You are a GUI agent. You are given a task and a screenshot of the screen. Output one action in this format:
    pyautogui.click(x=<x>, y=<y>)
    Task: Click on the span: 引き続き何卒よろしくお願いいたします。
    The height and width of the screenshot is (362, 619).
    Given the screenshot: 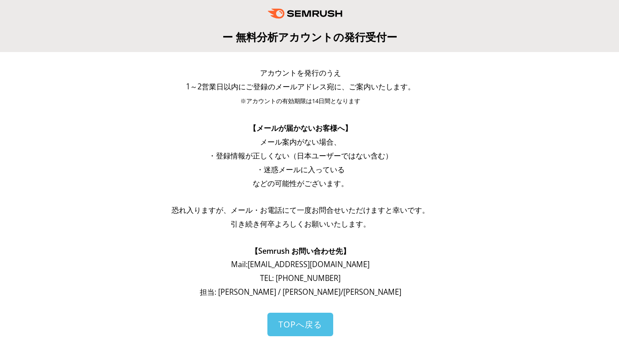 What is the action you would take?
    pyautogui.click(x=301, y=224)
    